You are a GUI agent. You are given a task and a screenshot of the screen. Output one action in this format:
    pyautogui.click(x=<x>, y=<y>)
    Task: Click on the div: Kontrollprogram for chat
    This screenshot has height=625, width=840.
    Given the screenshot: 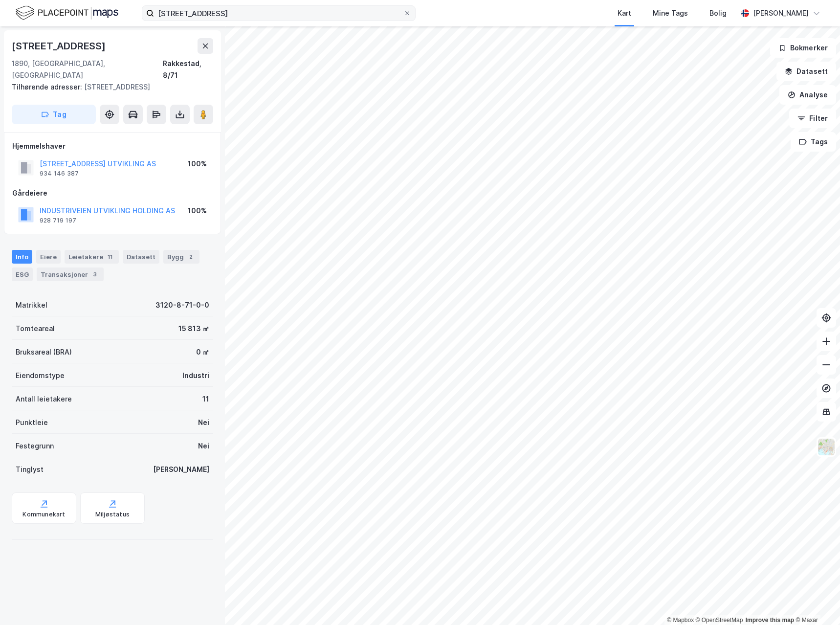 What is the action you would take?
    pyautogui.click(x=815, y=602)
    